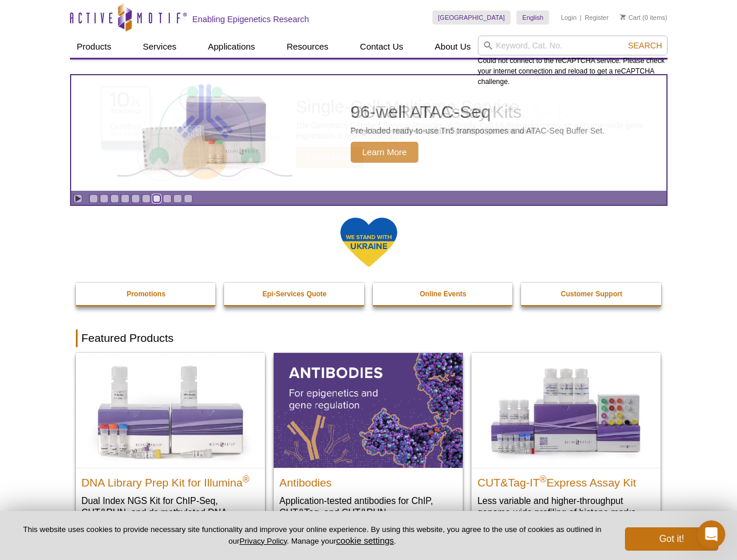  Describe the element at coordinates (369, 338) in the screenshot. I see `h2: Featured Products` at that location.